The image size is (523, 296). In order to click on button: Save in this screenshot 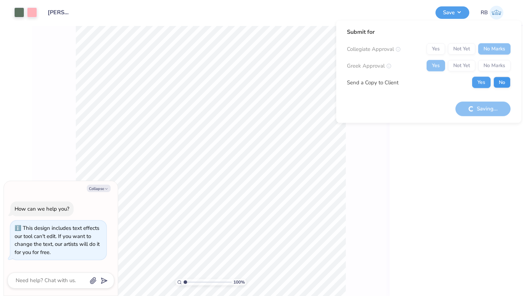, I will do `click(453, 12)`.